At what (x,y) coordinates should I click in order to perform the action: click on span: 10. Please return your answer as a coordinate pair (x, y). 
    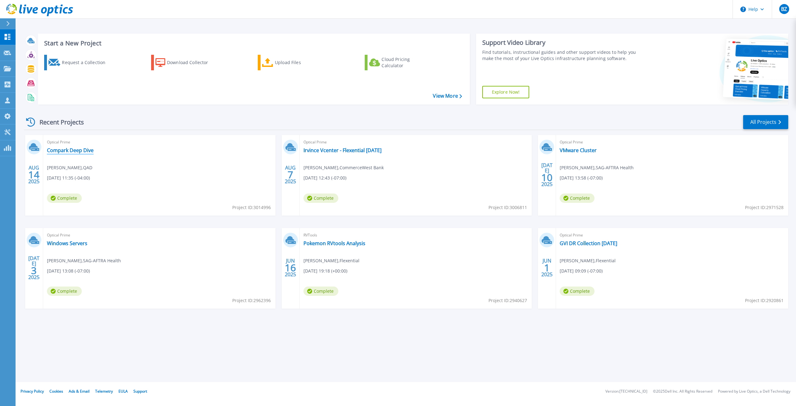
    Looking at the image, I should click on (547, 177).